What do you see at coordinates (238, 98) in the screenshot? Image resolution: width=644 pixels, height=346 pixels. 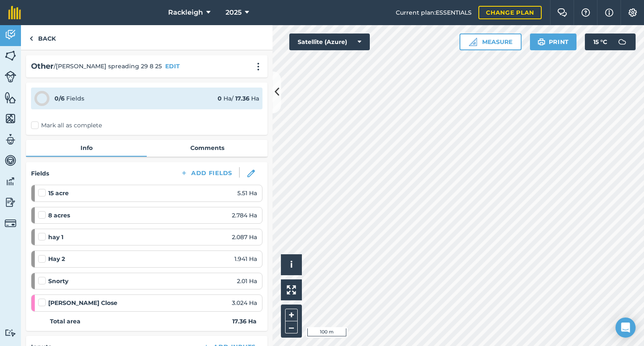 I see `div: Ha / Ha` at bounding box center [238, 98].